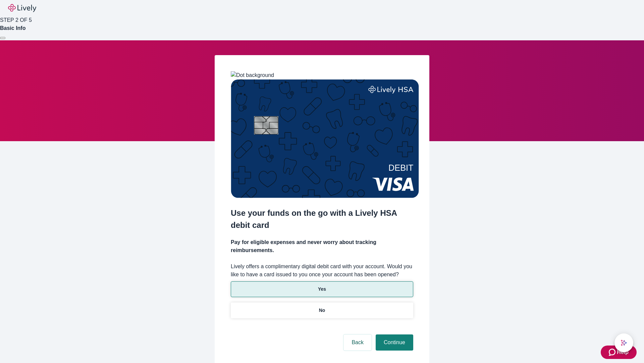 This screenshot has height=363, width=644. What do you see at coordinates (325, 138) in the screenshot?
I see `img: Debit card` at bounding box center [325, 138].